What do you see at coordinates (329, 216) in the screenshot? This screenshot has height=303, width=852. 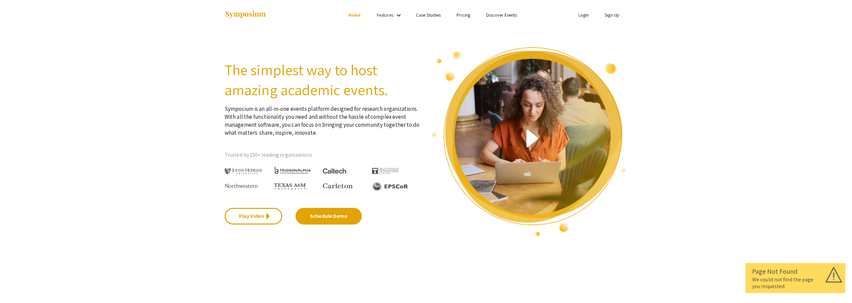 I see `a: Schedule Demo` at bounding box center [329, 216].